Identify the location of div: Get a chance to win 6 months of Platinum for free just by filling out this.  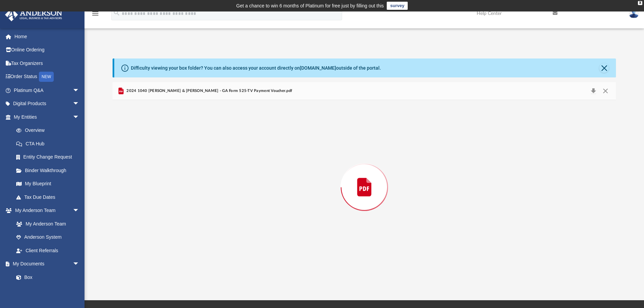
(310, 6).